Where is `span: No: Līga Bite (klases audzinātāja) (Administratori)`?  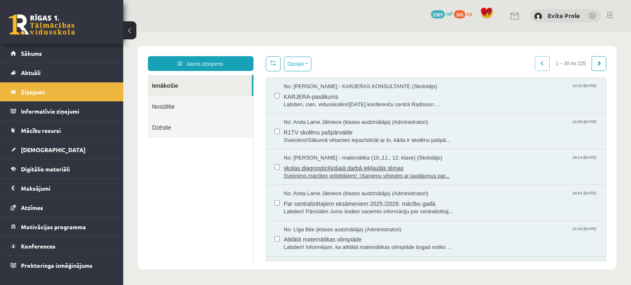
span: No: Līga Bite (klases audzinātāja) (Administratori) is located at coordinates (219, 198).